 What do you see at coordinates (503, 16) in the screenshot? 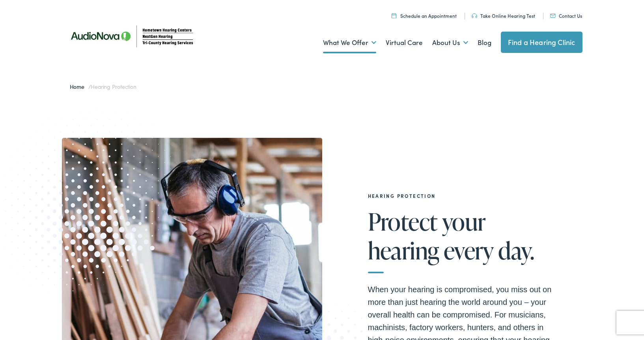
I see `a: Take Online Hearing Test` at bounding box center [503, 16].